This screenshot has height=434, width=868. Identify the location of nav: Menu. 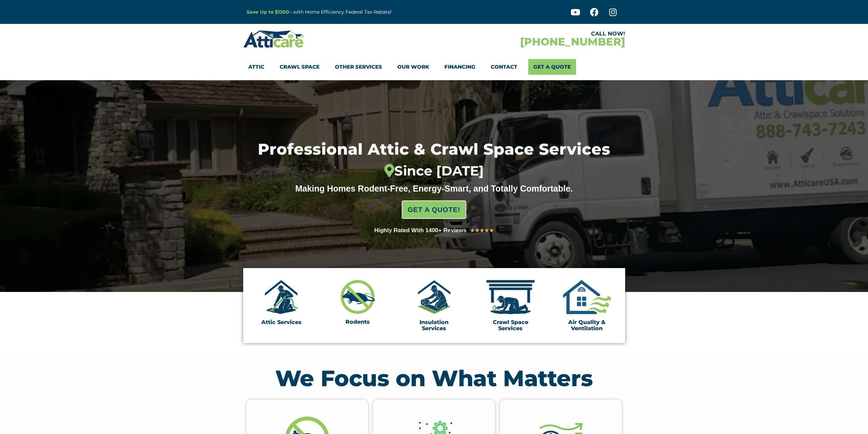
(434, 67).